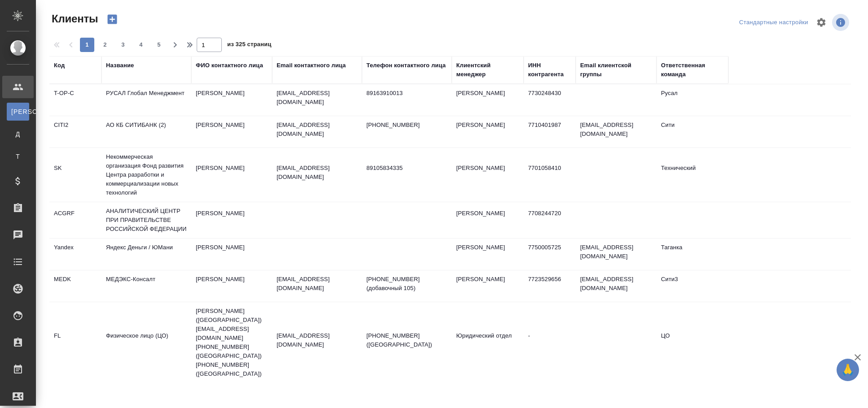 Image resolution: width=868 pixels, height=408 pixels. What do you see at coordinates (692, 343) in the screenshot?
I see `td: ЦО` at bounding box center [692, 343].